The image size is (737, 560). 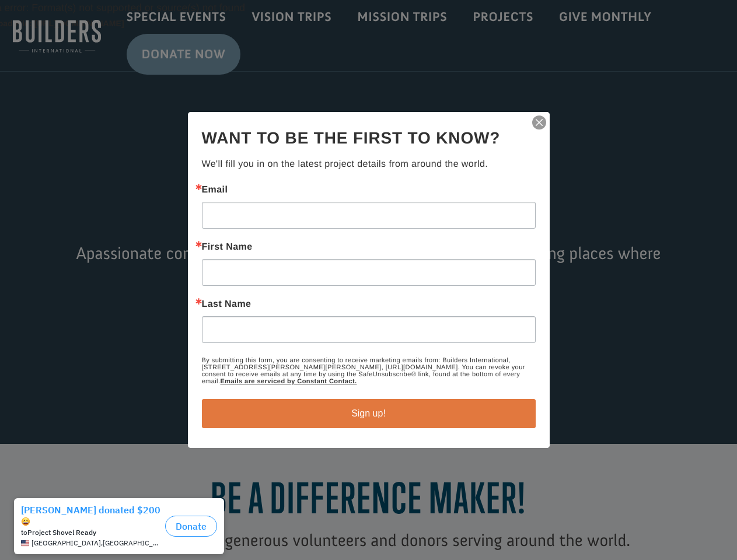 I want to click on button: Sign up!, so click(x=368, y=414).